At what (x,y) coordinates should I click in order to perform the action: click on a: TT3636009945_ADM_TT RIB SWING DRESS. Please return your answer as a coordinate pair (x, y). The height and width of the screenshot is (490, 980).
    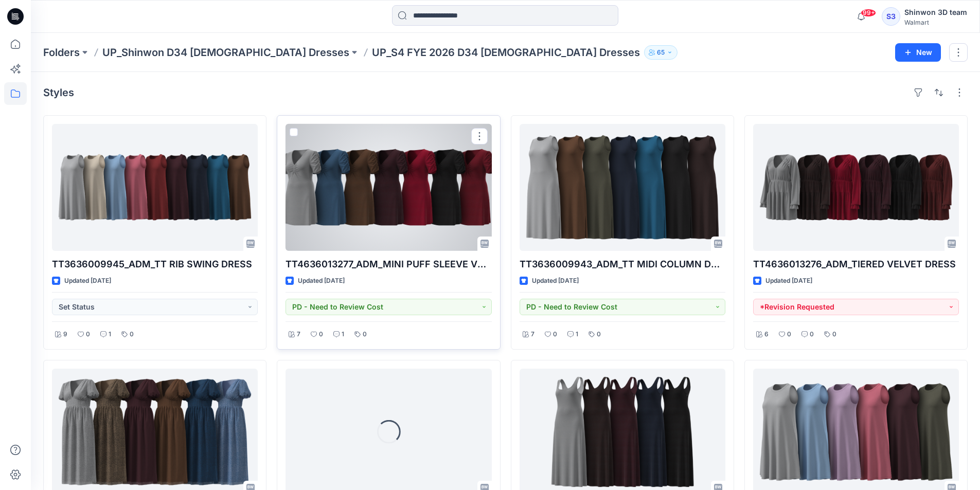
    Looking at the image, I should click on (155, 187).